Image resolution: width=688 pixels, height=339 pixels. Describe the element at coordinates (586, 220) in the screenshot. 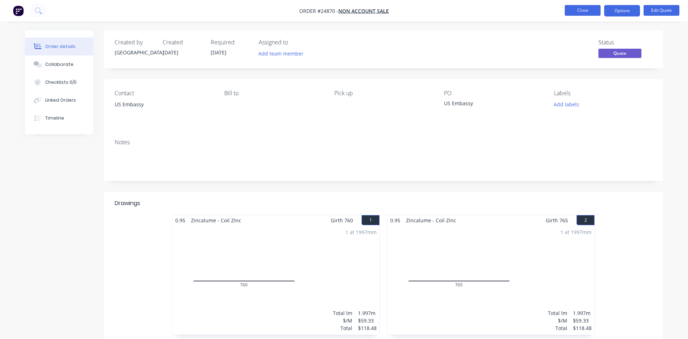

I see `button: 2` at that location.